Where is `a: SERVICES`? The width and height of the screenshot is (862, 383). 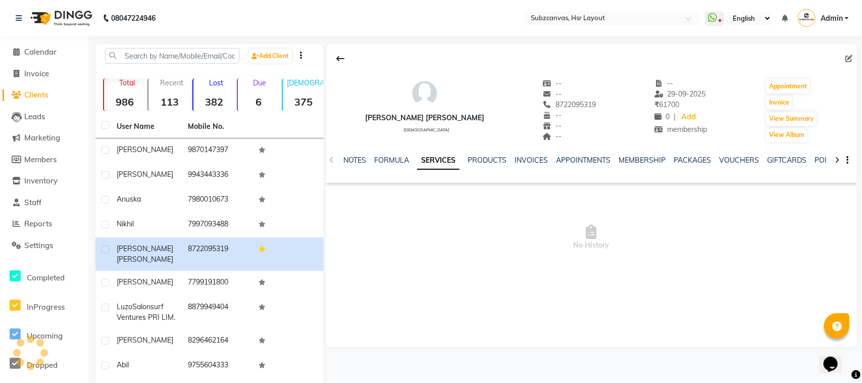 a: SERVICES is located at coordinates (438, 161).